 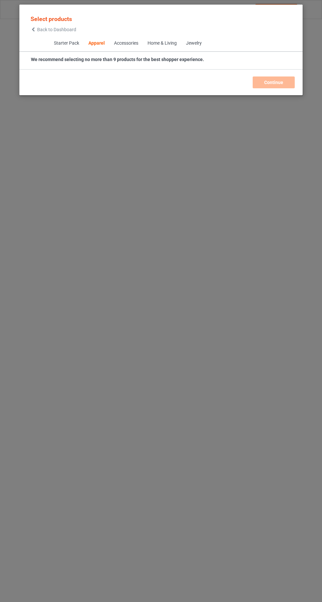 I want to click on div: Home & Living, so click(x=162, y=43).